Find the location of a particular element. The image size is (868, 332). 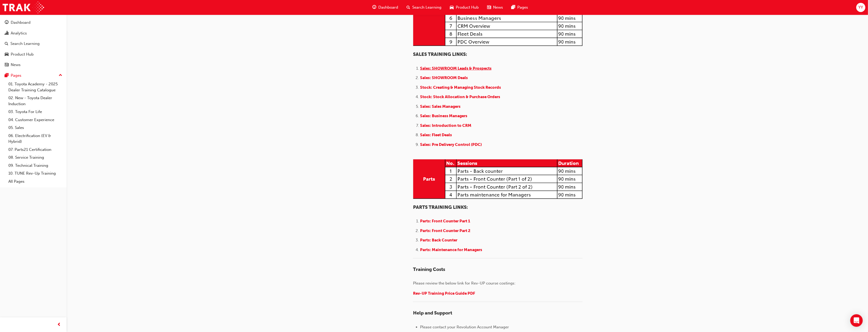

a: pages-iconPages is located at coordinates (520, 7).